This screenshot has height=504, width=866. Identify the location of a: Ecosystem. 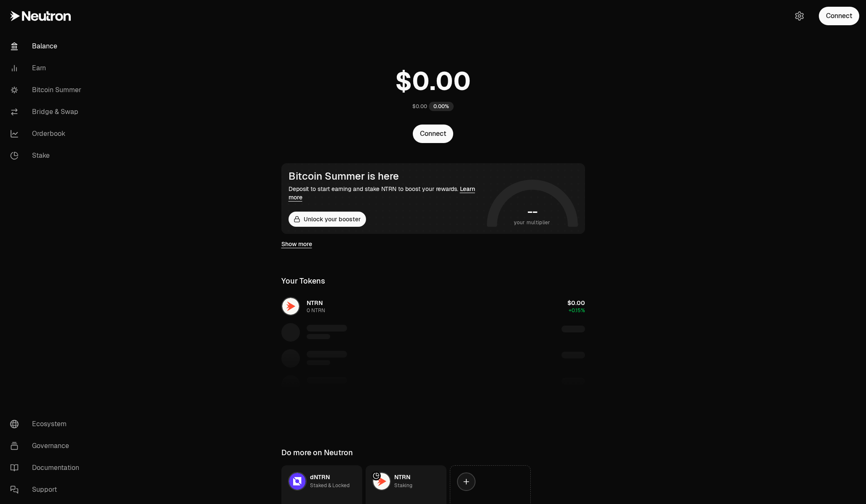
(47, 424).